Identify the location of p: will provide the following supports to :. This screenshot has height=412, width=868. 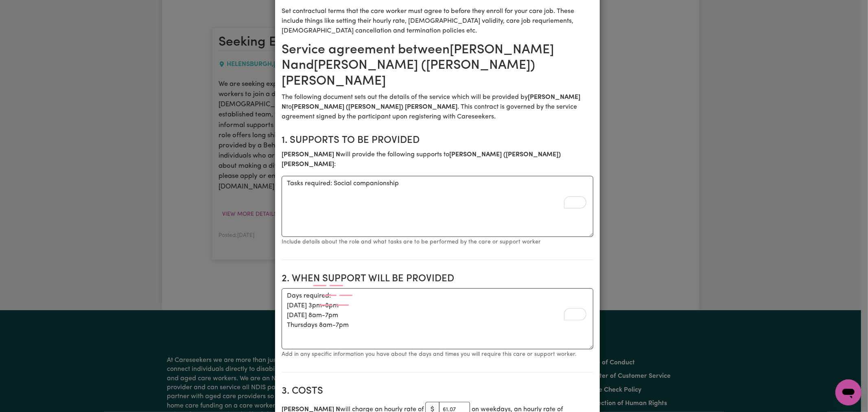
(437, 159).